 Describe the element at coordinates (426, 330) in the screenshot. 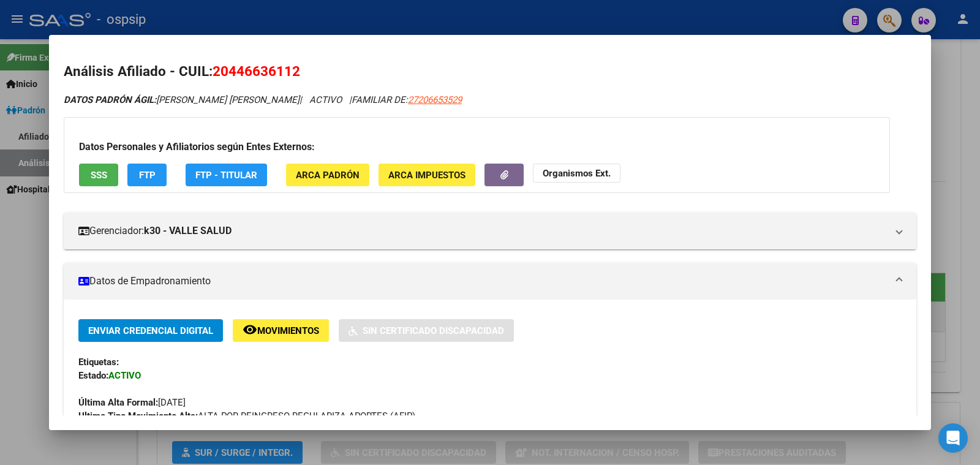

I see `button: Sin Certificado Discapacidad` at that location.